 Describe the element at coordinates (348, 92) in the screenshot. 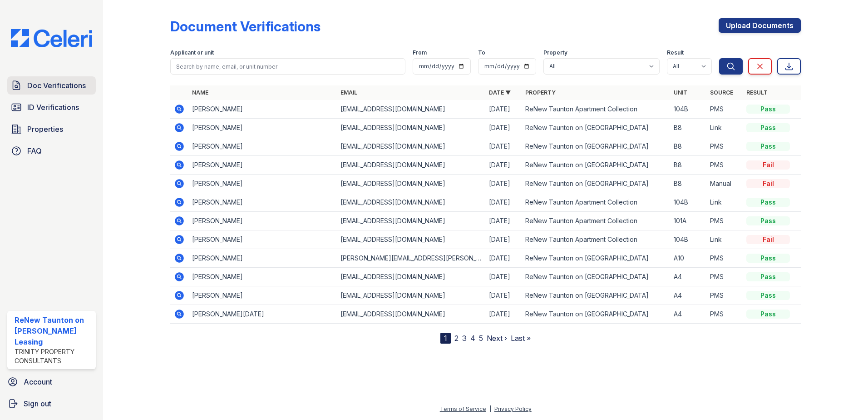

I see `a: Email` at that location.